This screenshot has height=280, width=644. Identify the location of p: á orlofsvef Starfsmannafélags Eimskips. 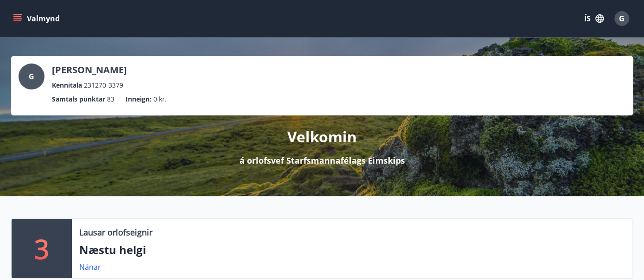
(322, 160).